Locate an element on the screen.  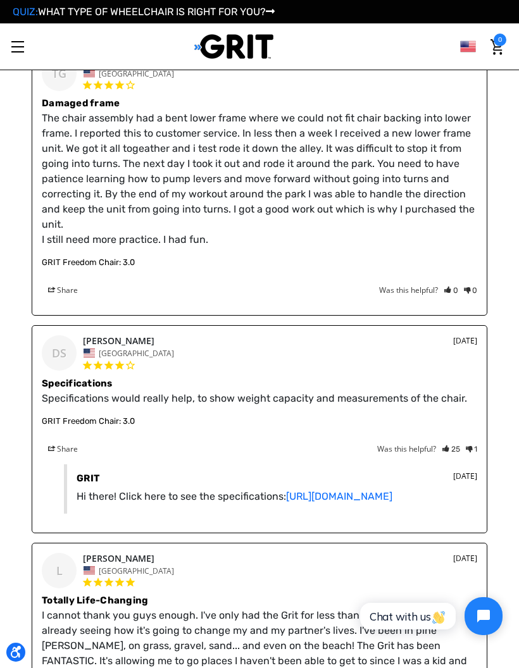
p: Hi there! Click here to see the specifications: is located at coordinates (276, 497).